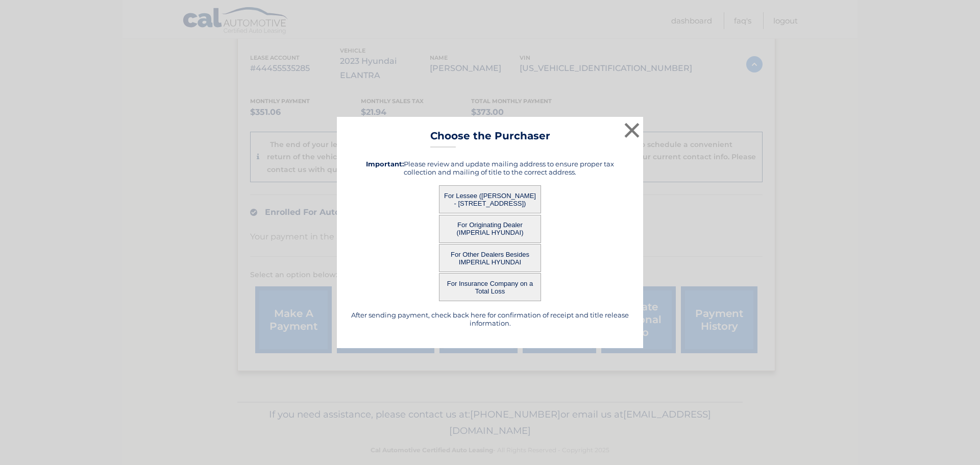 The height and width of the screenshot is (465, 980). Describe the element at coordinates (490, 287) in the screenshot. I see `button: For Insurance Company on a Total Loss` at that location.